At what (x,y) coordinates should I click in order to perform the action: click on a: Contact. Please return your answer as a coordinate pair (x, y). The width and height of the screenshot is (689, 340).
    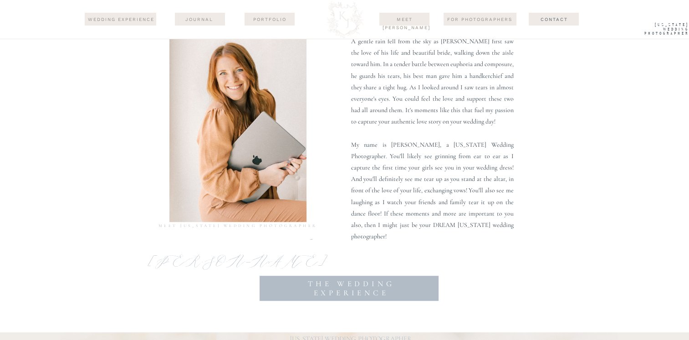
    Looking at the image, I should click on (554, 19).